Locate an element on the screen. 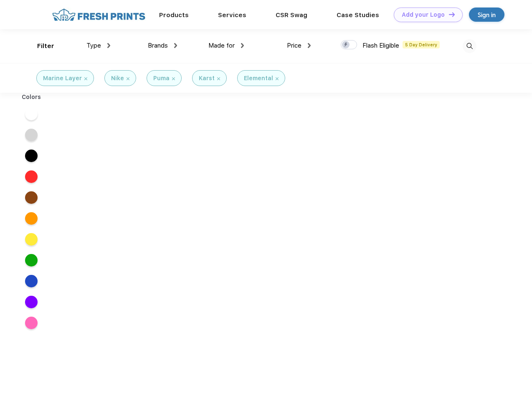 The height and width of the screenshot is (401, 532). div: Elemental is located at coordinates (259, 78).